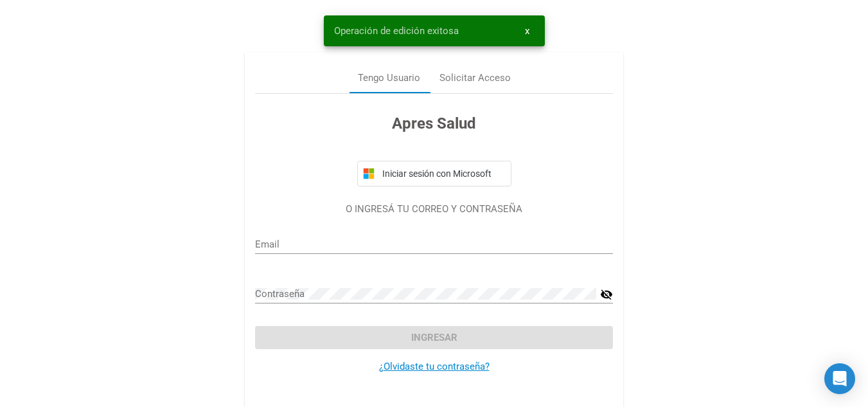  Describe the element at coordinates (434, 337) in the screenshot. I see `button: Ingresar` at that location.